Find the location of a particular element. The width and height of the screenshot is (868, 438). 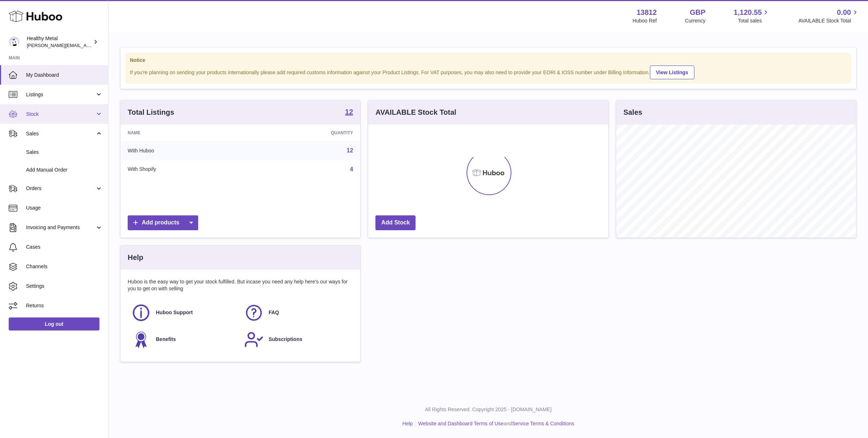

a: Log out is located at coordinates (54, 324).